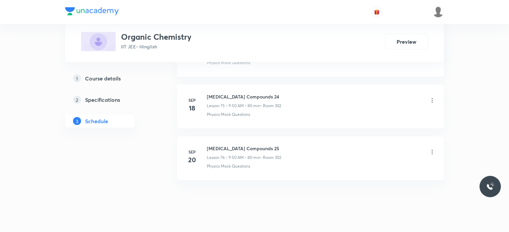 This screenshot has width=509, height=232. What do you see at coordinates (407, 42) in the screenshot?
I see `button: Preview` at bounding box center [407, 42].